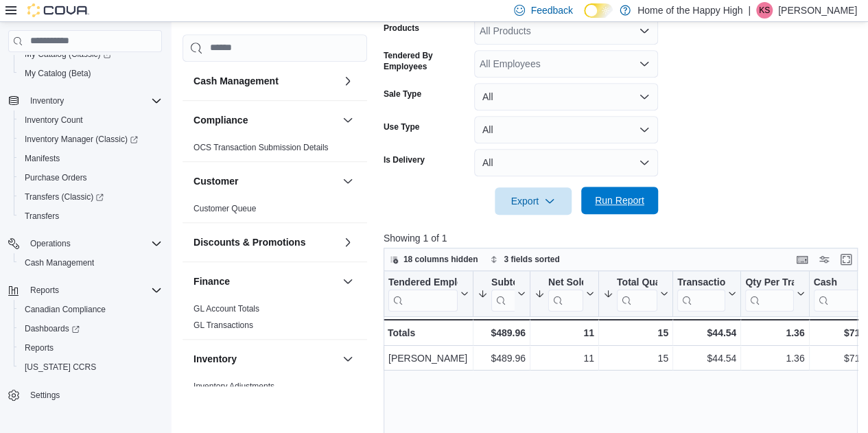  I want to click on input: Dark Mode, so click(598, 10).